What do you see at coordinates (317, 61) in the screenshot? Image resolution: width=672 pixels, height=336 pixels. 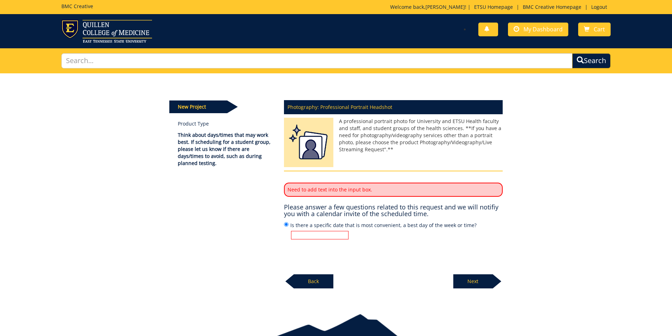 I see `input: Search...` at bounding box center [317, 61].